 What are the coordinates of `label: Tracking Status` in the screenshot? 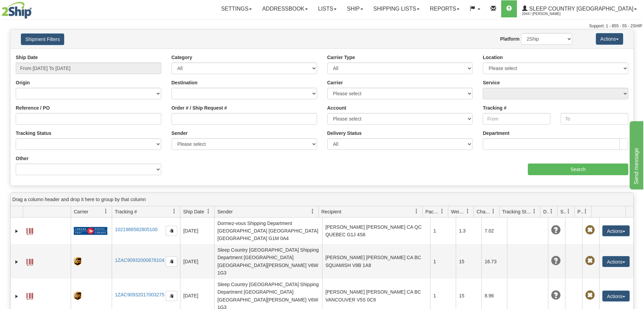 It's located at (33, 133).